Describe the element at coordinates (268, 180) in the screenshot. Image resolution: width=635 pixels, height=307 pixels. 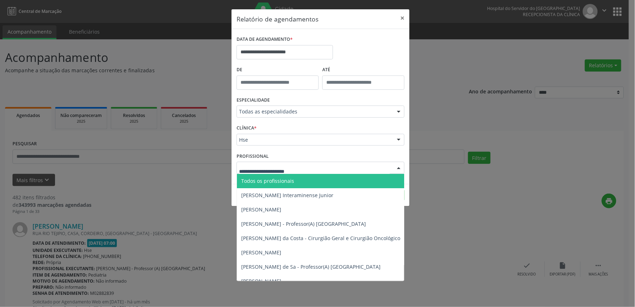
I see `span: Todos os profissionais` at that location.